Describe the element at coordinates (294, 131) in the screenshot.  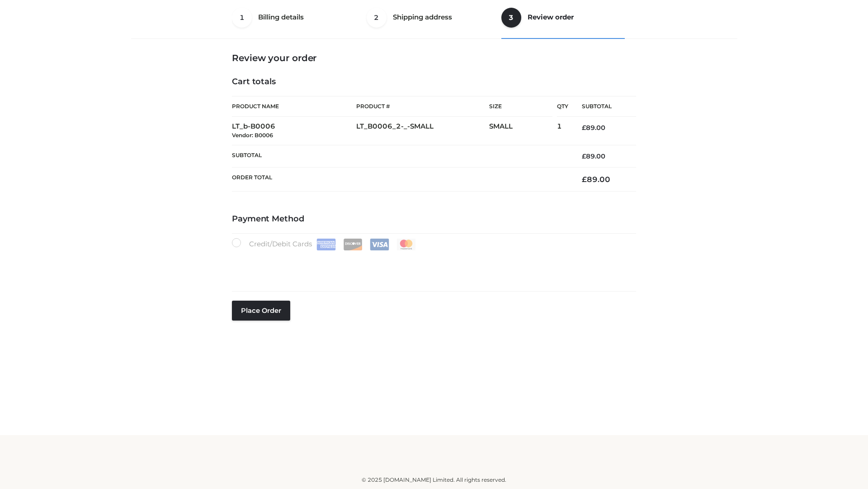
I see `td: LT_b-B0006` at that location.